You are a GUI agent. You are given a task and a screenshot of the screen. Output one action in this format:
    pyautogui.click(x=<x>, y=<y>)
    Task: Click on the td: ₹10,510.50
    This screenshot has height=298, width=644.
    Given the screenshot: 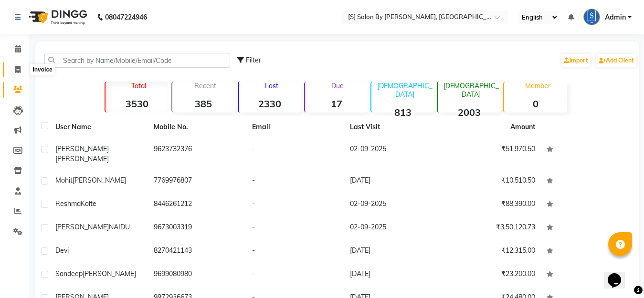 What is the action you would take?
    pyautogui.click(x=491, y=182)
    